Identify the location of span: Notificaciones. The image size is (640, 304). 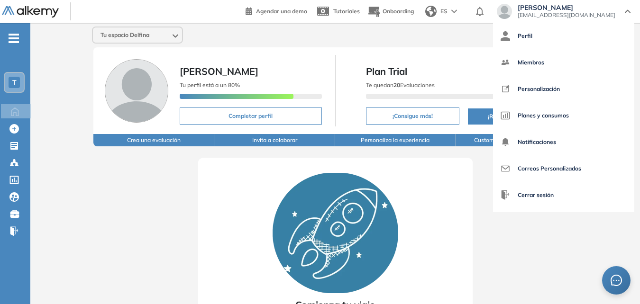
(537, 142).